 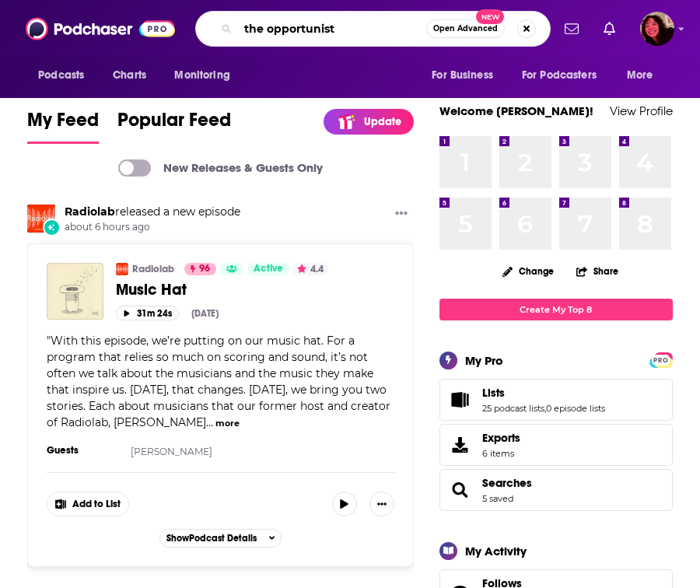 What do you see at coordinates (153, 227) in the screenshot?
I see `span: about 6 hours ago` at bounding box center [153, 227].